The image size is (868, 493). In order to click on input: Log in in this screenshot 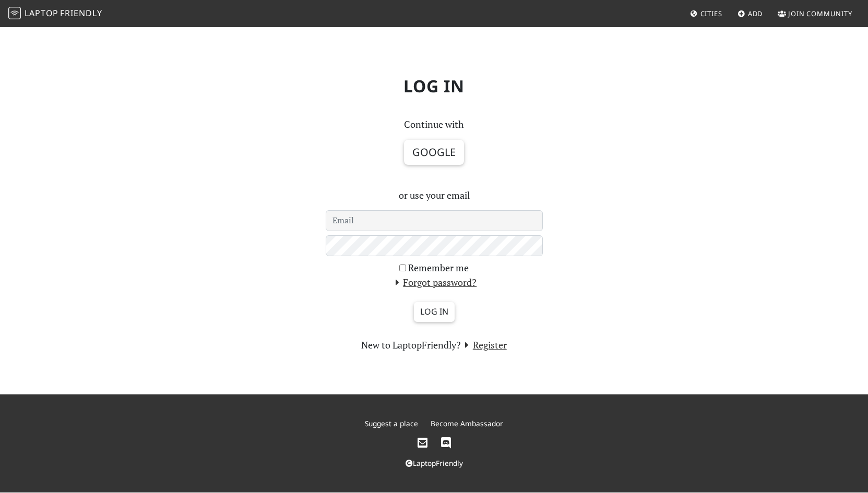, I will do `click(434, 312)`.